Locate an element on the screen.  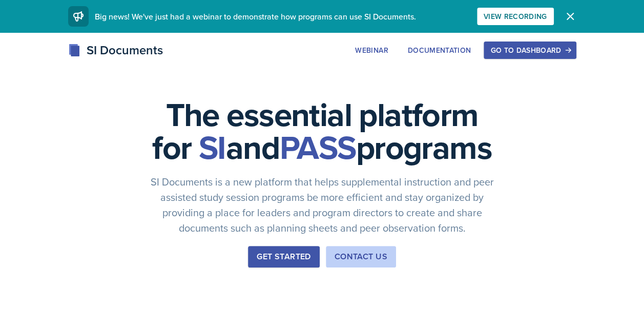
div: Documentation is located at coordinates (439, 50).